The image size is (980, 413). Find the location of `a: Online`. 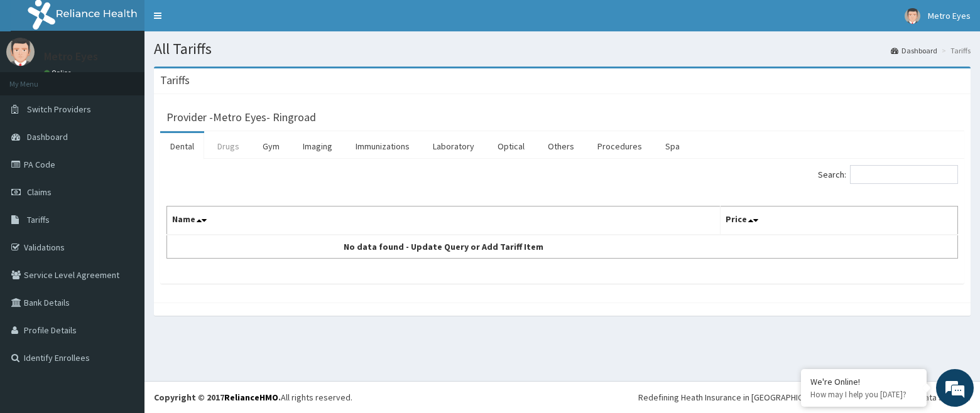

a: Online is located at coordinates (59, 73).